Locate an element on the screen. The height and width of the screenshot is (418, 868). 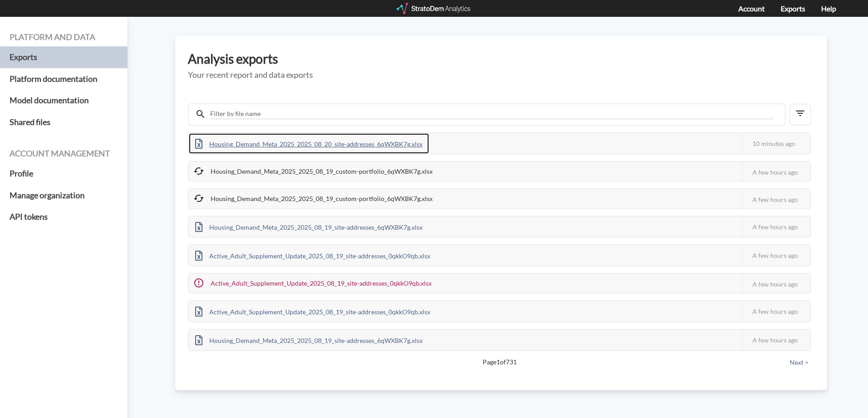
div: Housing_Demand_Meta_2025_2025_08_20_site-addresses_6qWXBK7g.xlsx is located at coordinates (309, 144).